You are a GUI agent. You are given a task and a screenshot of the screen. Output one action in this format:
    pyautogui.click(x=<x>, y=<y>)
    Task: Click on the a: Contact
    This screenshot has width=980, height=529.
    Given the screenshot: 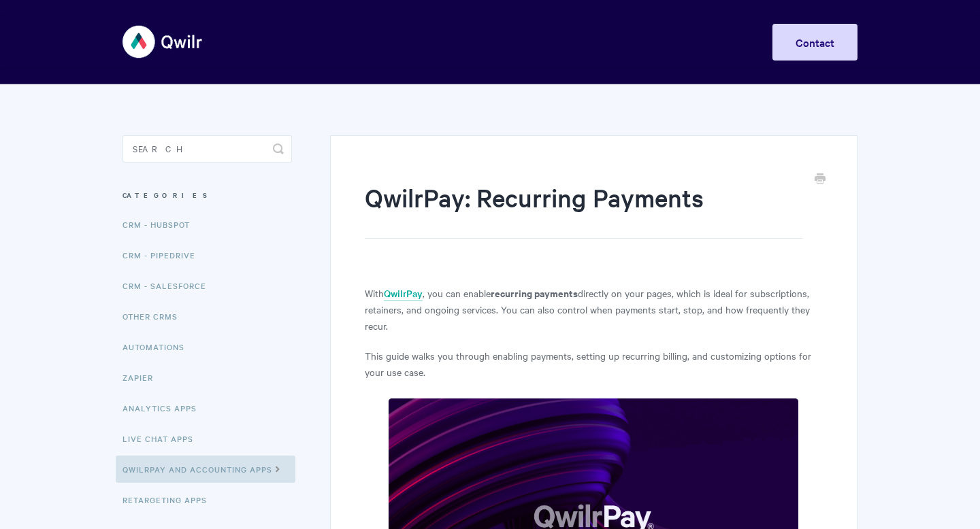 What is the action you would take?
    pyautogui.click(x=815, y=42)
    